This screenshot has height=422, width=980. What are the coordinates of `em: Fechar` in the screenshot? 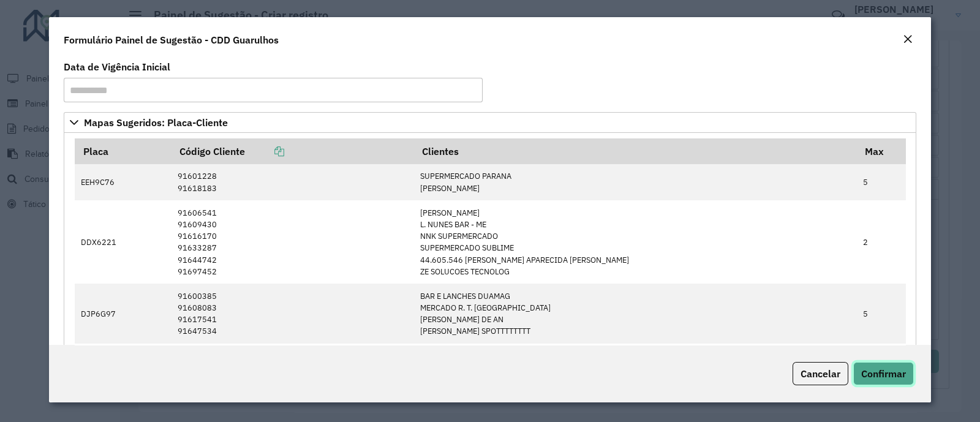 It's located at (908, 39).